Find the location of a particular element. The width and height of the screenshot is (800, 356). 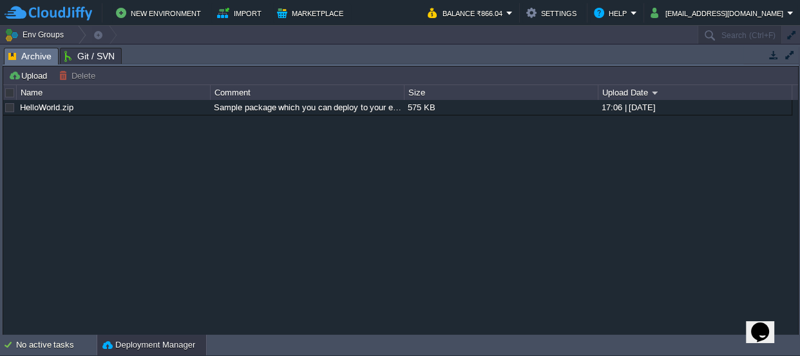

a: HelloWorld.zip is located at coordinates (46, 107).